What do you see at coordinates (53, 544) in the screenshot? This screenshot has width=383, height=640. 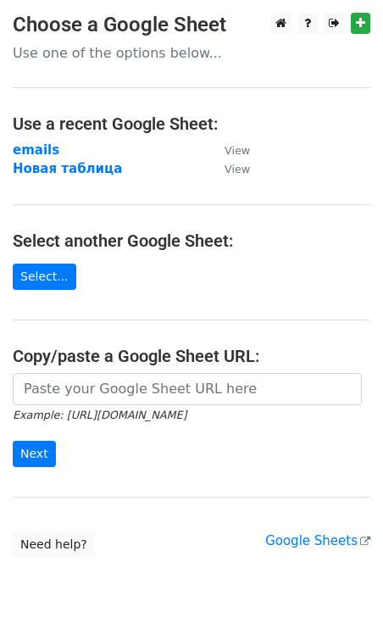 I see `a: Need help?` at bounding box center [53, 544].